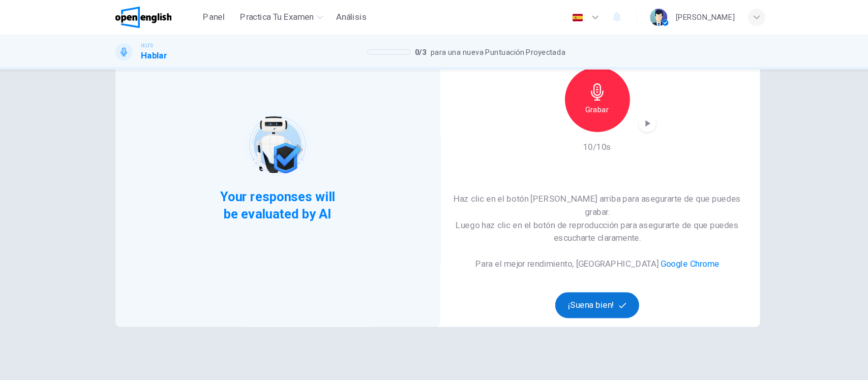  Describe the element at coordinates (351, 17) in the screenshot. I see `button: Análisis` at that location.